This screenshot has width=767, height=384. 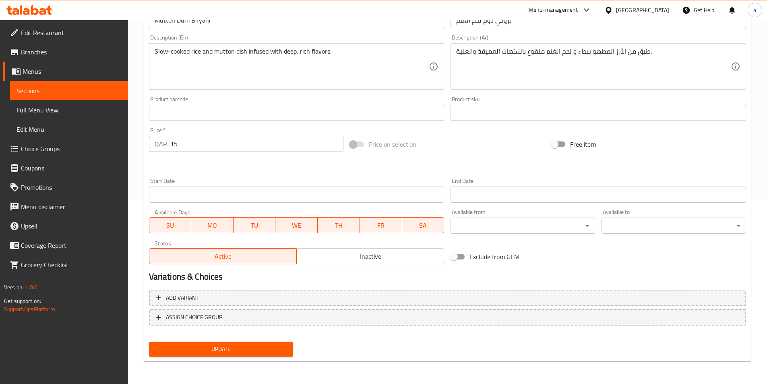 I want to click on a: Menu disclaimer, so click(x=66, y=207).